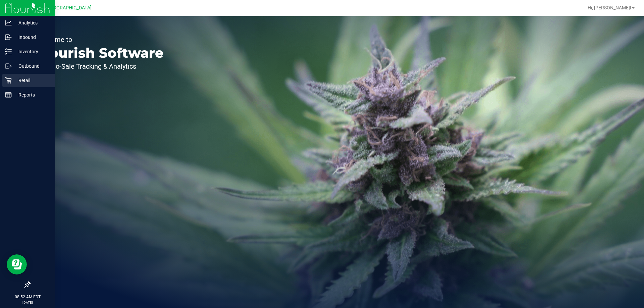 Image resolution: width=644 pixels, height=308 pixels. Describe the element at coordinates (8, 51) in the screenshot. I see `inline-svg: Inventory` at that location.